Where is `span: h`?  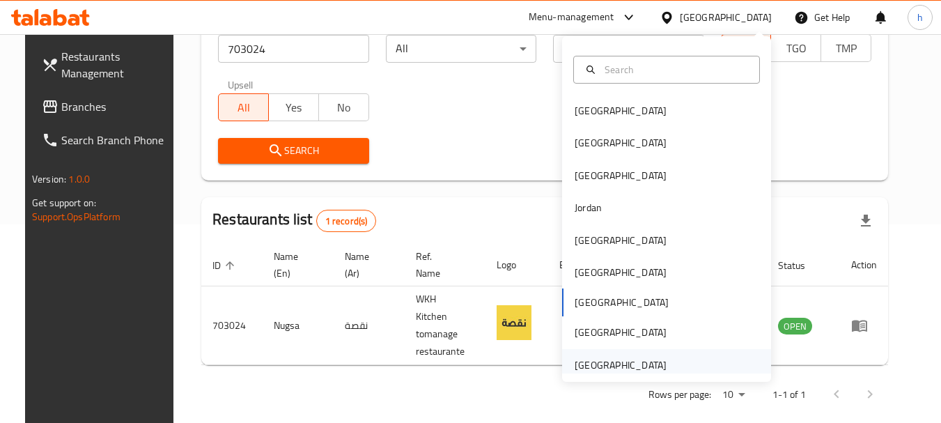
span: h is located at coordinates (920, 17).